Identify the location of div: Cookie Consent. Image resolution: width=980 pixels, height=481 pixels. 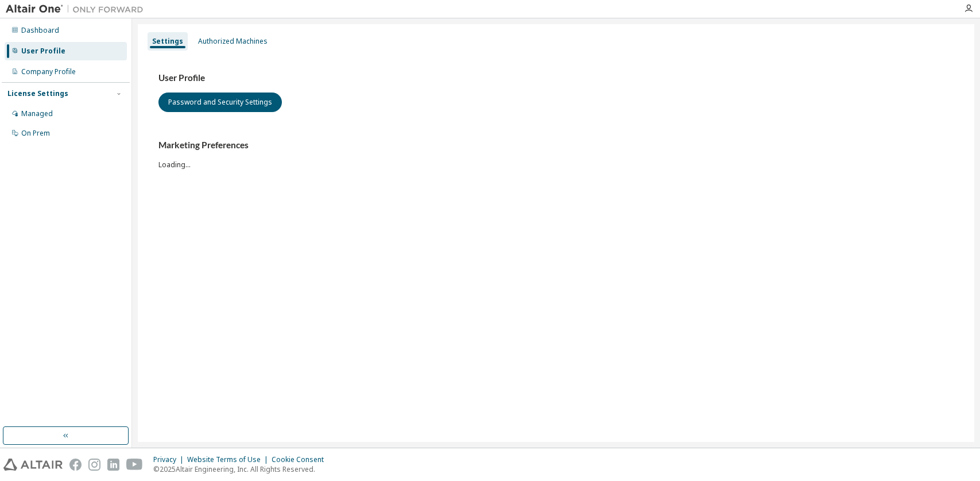
(300, 460).